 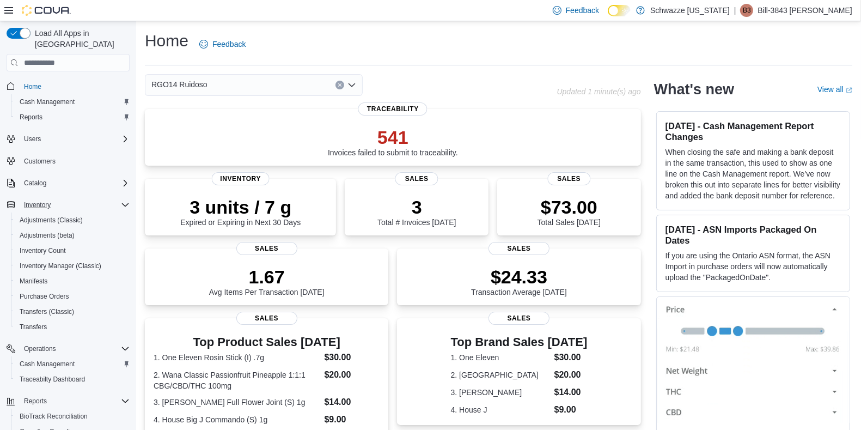 What do you see at coordinates (571, 410) in the screenshot?
I see `dd: $9.00` at bounding box center [571, 410].